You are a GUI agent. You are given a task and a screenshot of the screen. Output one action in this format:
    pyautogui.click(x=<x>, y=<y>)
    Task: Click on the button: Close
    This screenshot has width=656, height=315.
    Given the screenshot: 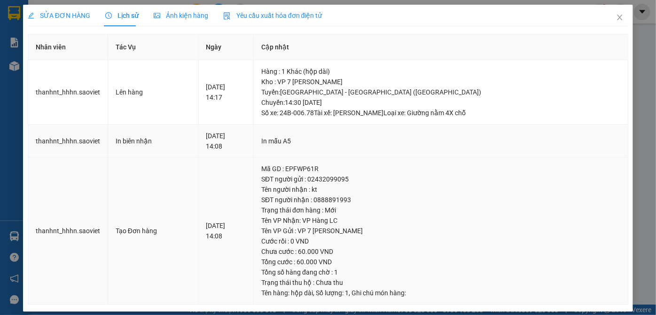 What is the action you would take?
    pyautogui.click(x=620, y=18)
    